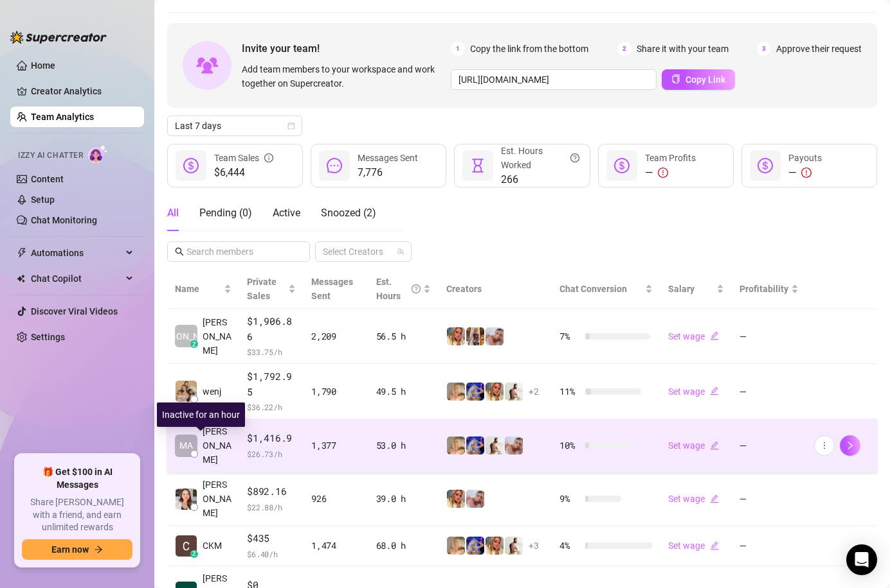 This screenshot has height=588, width=890. What do you see at coordinates (62, 117) in the screenshot?
I see `a: Team Analytics` at bounding box center [62, 117].